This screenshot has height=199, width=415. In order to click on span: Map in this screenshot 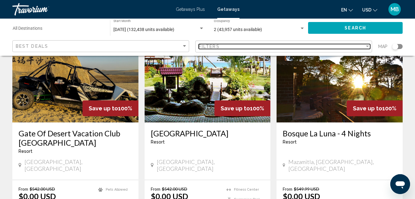, I will do `click(383, 46)`.